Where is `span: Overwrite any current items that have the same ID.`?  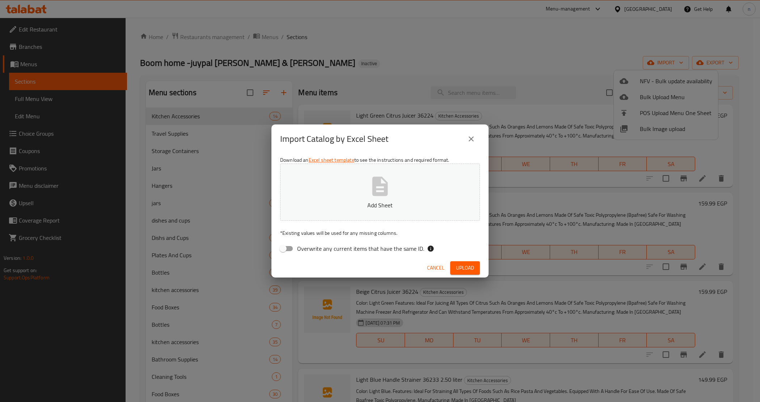 span: Overwrite any current items that have the same ID. is located at coordinates (360, 249).